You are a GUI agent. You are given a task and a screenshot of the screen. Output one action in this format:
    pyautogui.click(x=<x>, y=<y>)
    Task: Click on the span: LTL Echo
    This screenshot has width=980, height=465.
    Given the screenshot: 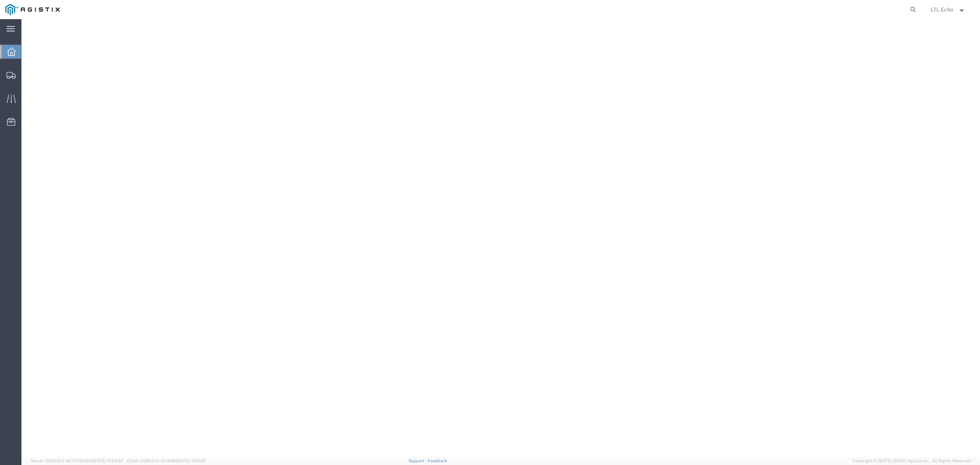 What is the action you would take?
    pyautogui.click(x=942, y=10)
    